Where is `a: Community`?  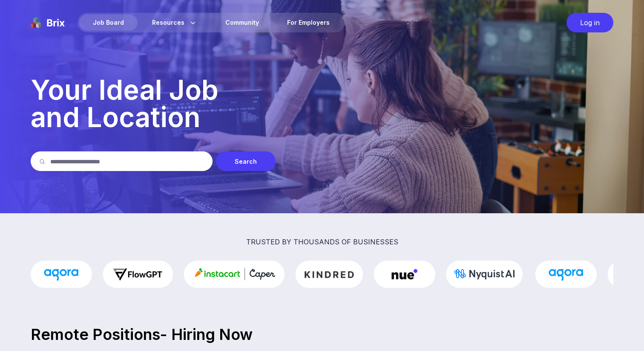
a: Community is located at coordinates (242, 23).